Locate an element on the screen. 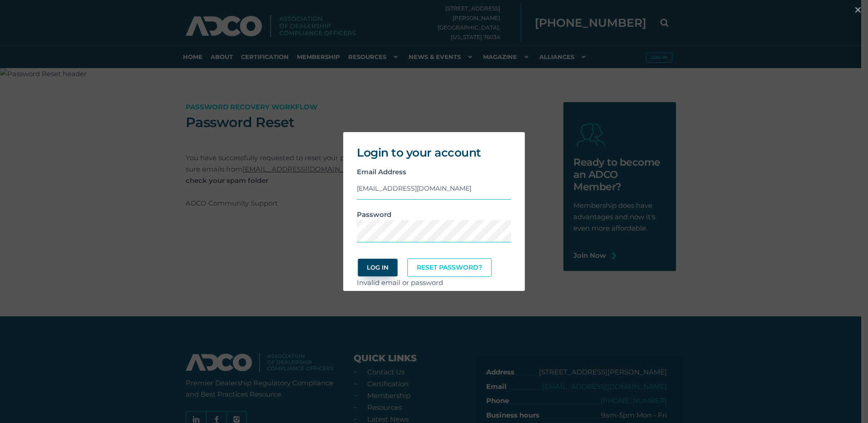 The height and width of the screenshot is (423, 868). a: Reset Password? is located at coordinates (449, 268).